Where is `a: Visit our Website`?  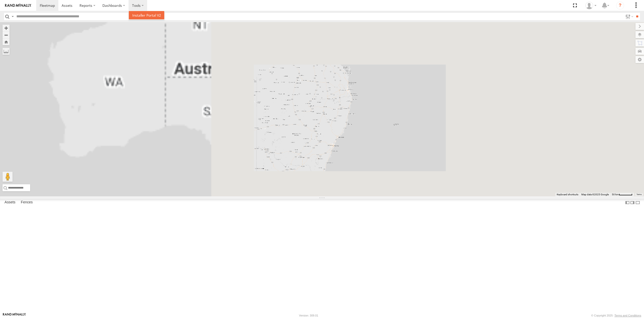
a: Visit our Website is located at coordinates (14, 316).